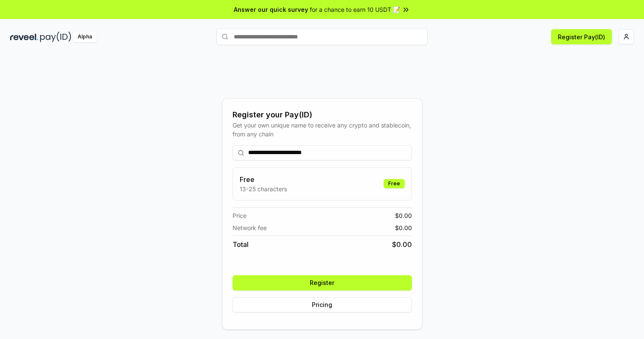 This screenshot has height=339, width=644. What do you see at coordinates (582, 37) in the screenshot?
I see `button: Register Pay(ID)` at bounding box center [582, 37].